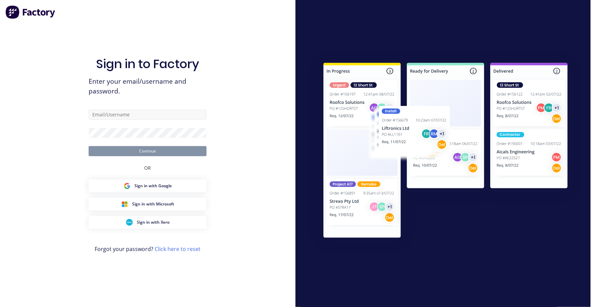 Image resolution: width=597 pixels, height=307 pixels. I want to click on img: Factory, so click(31, 12).